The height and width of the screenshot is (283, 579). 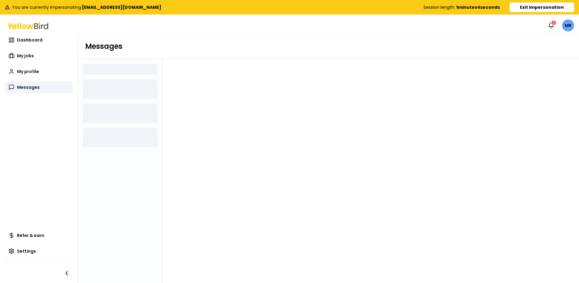 I want to click on div: 2, so click(x=554, y=23).